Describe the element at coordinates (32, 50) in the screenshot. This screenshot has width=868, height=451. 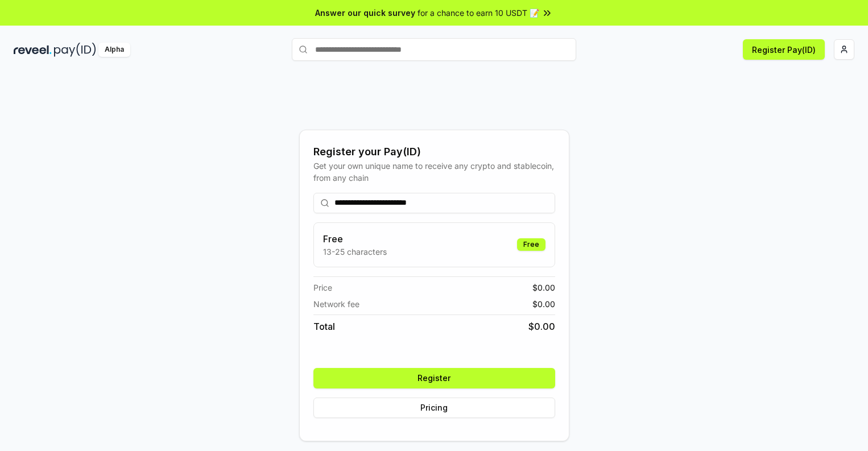
I see `img: reveel_dark` at that location.